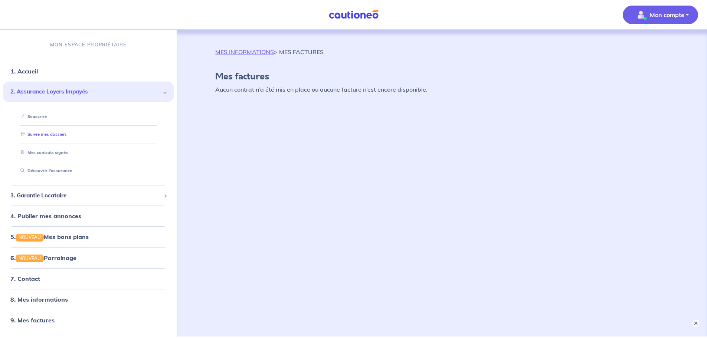 The width and height of the screenshot is (707, 338). Describe the element at coordinates (88, 71) in the screenshot. I see `div: 1. Accueil` at that location.